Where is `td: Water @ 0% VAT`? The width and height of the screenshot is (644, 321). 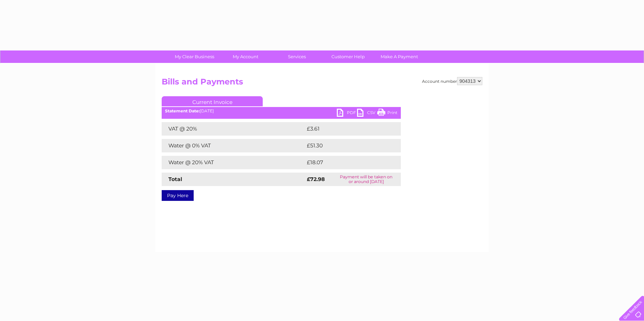 td: Water @ 0% VAT is located at coordinates (233, 146).